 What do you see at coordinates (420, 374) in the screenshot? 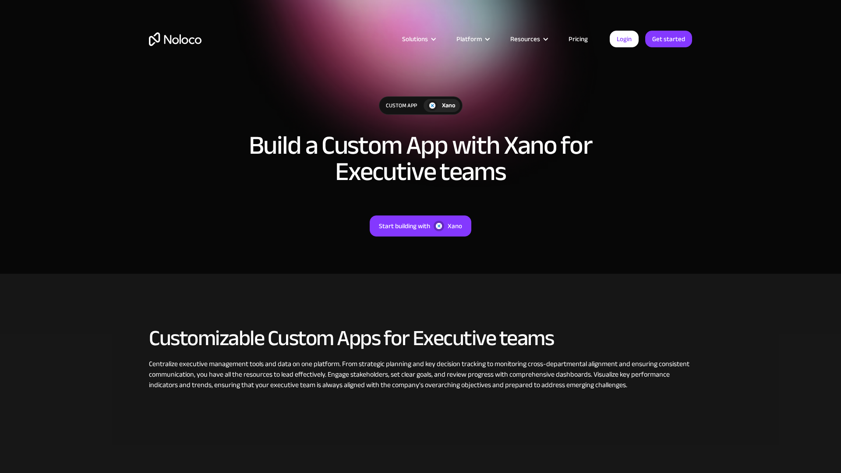
I see `div: Centralize executive management tools and data on one platform. From strategic planning and key d...` at bounding box center [420, 374].